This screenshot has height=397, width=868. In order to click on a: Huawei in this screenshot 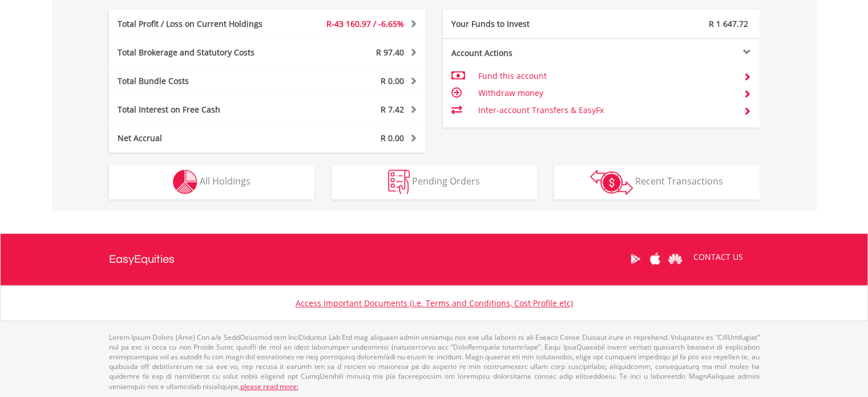, I will do `click(675, 259)`.